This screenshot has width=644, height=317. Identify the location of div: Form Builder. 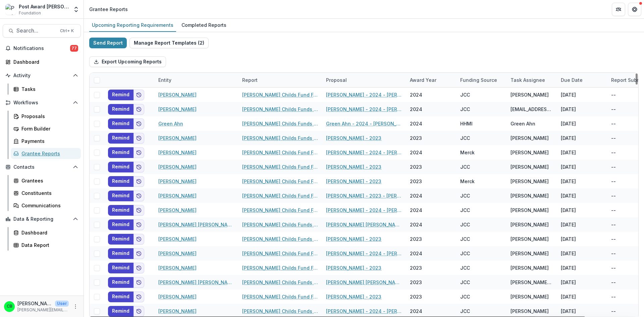
(48, 128).